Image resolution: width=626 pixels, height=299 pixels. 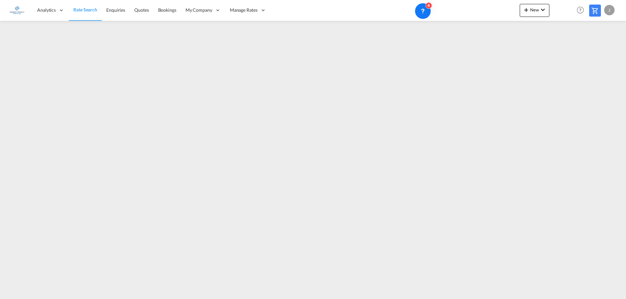 What do you see at coordinates (85, 9) in the screenshot?
I see `span: Rate Search` at bounding box center [85, 9].